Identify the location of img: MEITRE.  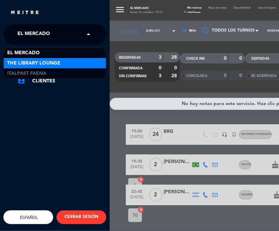
(25, 13).